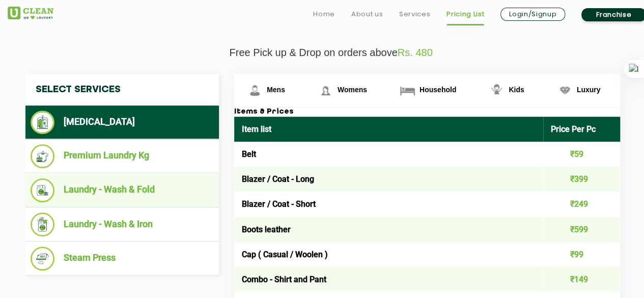 This screenshot has height=298, width=644. I want to click on a: Login/Signup, so click(533, 14).